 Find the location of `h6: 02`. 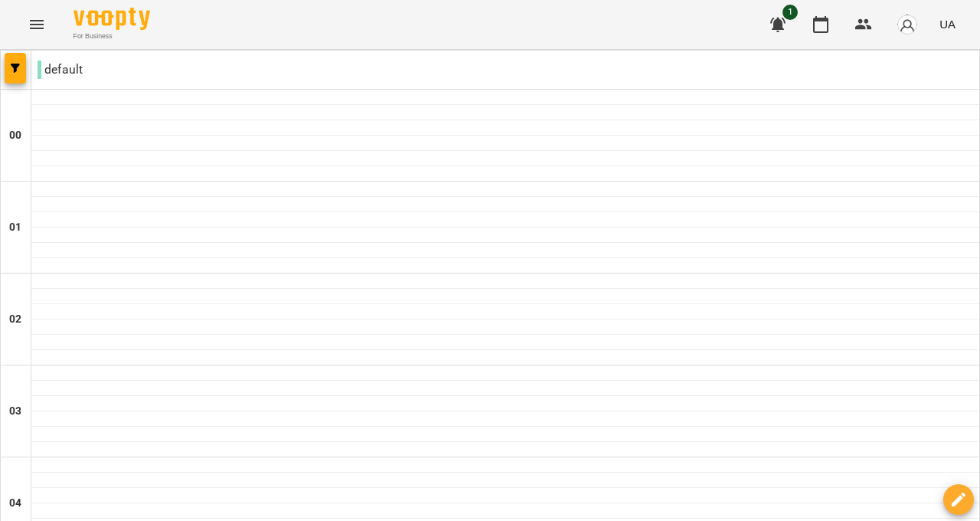

h6: 02 is located at coordinates (16, 320).